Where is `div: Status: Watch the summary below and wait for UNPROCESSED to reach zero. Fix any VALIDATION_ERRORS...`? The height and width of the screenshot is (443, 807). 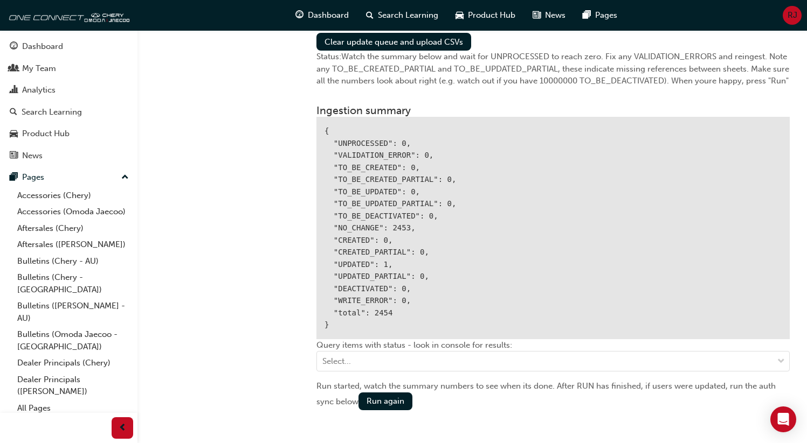
div: Status: Watch the summary below and wait for UNPROCESSED to reach zero. Fix any VALIDATION_ERRORS... is located at coordinates (553, 69).